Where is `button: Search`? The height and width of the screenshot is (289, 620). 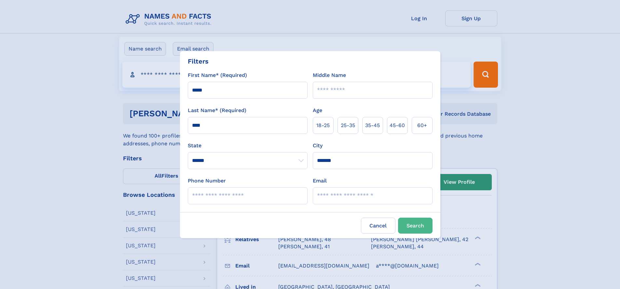
button: Search is located at coordinates (416, 225).